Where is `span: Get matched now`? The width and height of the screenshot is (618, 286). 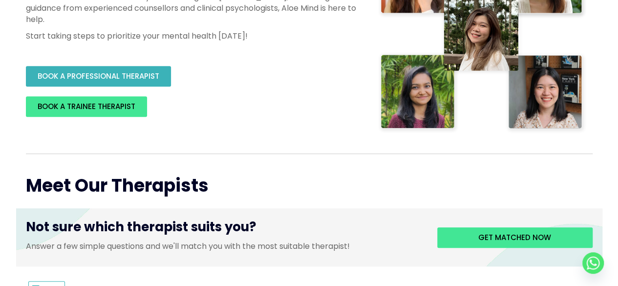
span: Get matched now is located at coordinates (515, 237).